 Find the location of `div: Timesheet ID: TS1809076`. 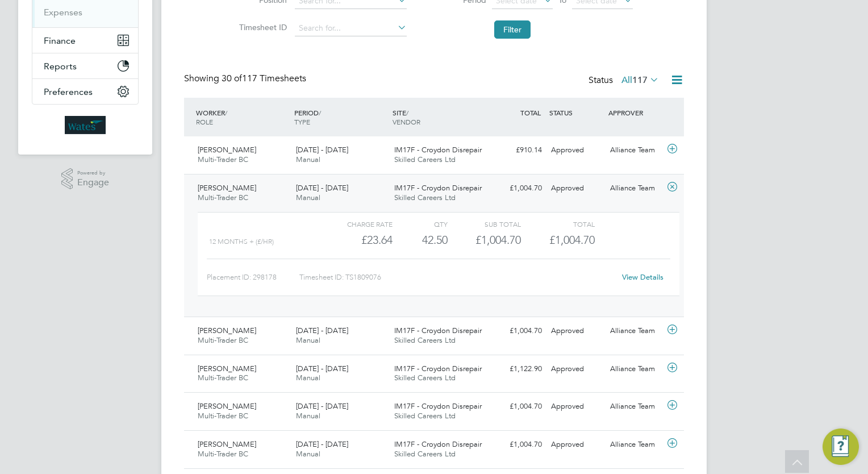

div: Timesheet ID: TS1809076 is located at coordinates (457, 277).